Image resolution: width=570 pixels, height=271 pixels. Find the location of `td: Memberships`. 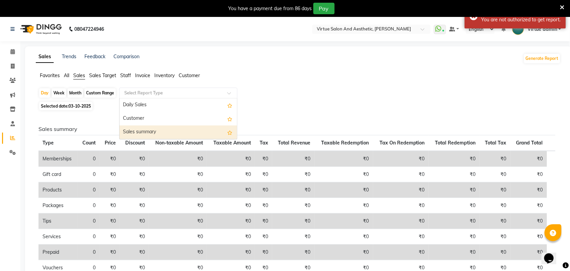

td: Memberships is located at coordinates (58, 158).